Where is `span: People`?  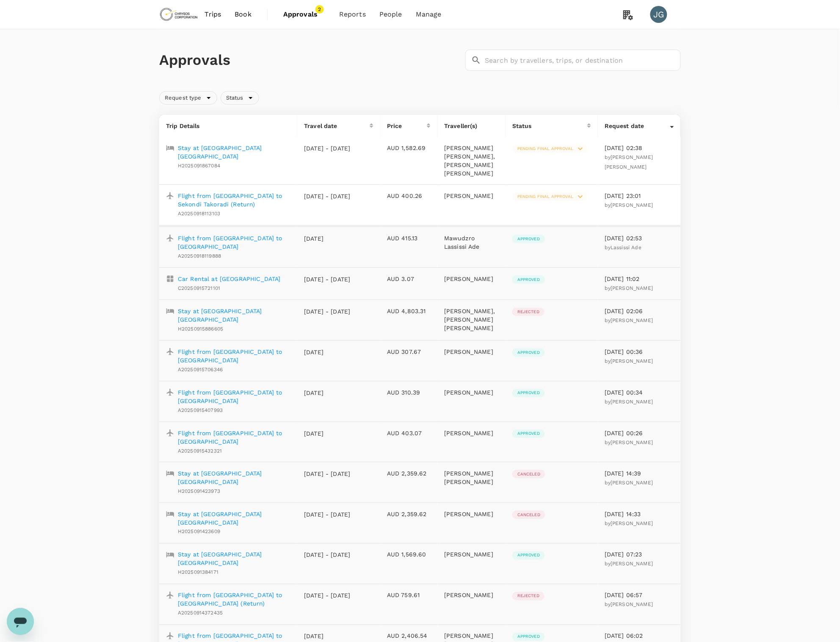
span: People is located at coordinates (391, 14).